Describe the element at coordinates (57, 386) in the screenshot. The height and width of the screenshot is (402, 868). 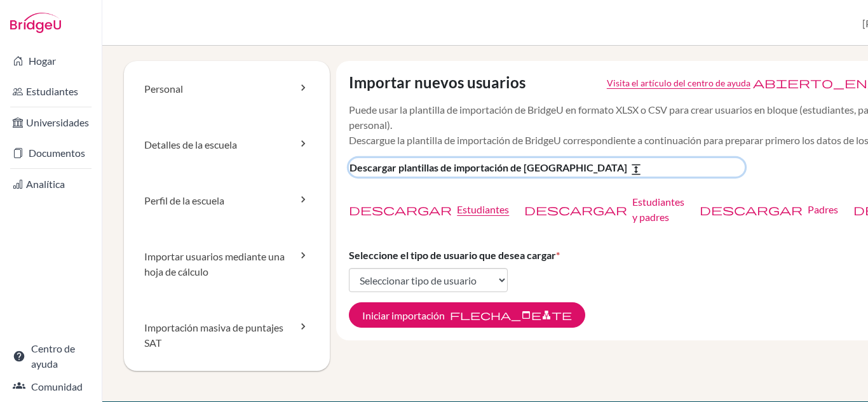
I see `font: Comunidad` at that location.